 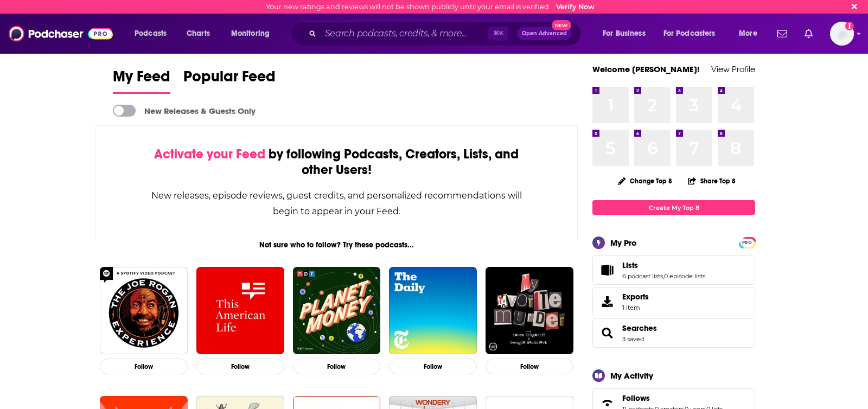 I want to click on a: Planet Money, so click(x=337, y=311).